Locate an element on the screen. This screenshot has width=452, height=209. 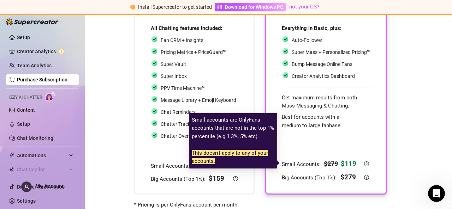
img: Chat Copilot is located at coordinates (11, 170).